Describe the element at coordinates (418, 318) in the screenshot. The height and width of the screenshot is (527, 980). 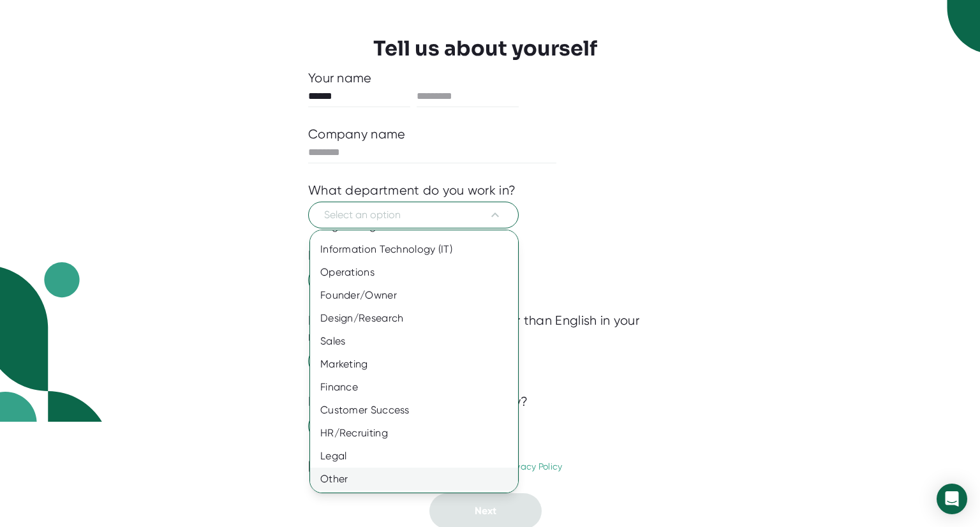
I see `div: Design/Research` at that location.